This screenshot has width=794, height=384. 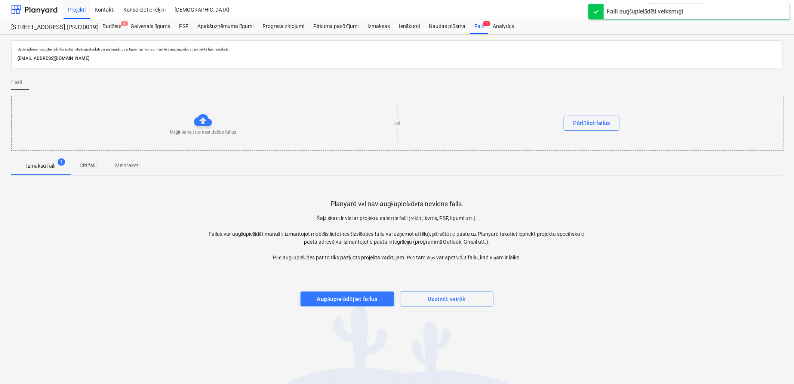 I want to click on a: Budžets1, so click(x=112, y=27).